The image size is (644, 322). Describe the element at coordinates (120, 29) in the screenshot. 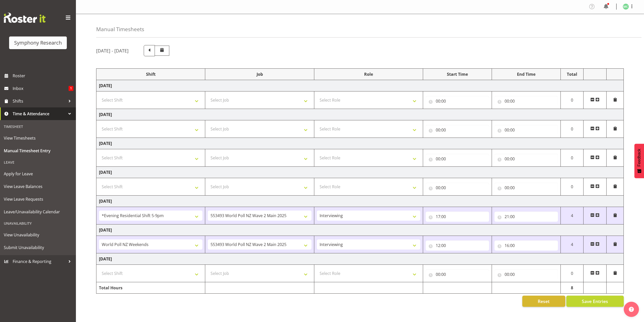

I see `h4: Manual Timesheets` at that location.